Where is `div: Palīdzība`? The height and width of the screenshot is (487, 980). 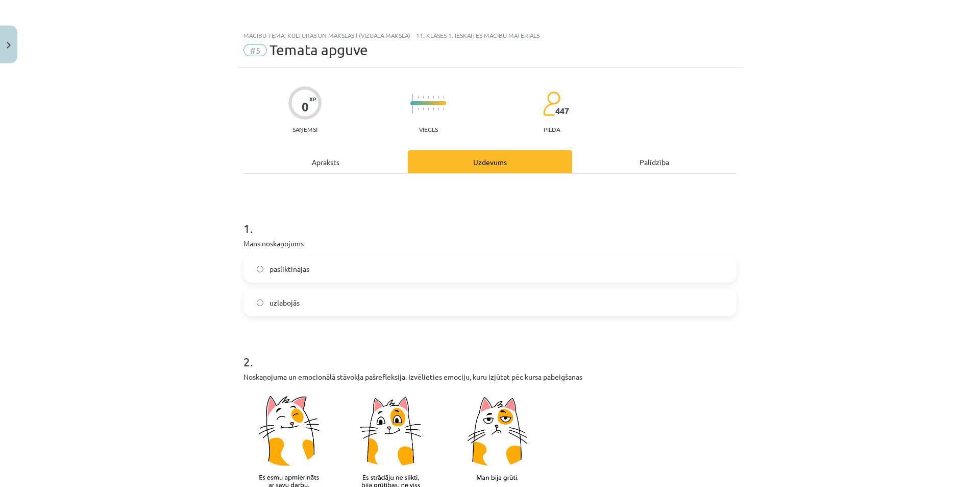 div: Palīdzība is located at coordinates (655, 161).